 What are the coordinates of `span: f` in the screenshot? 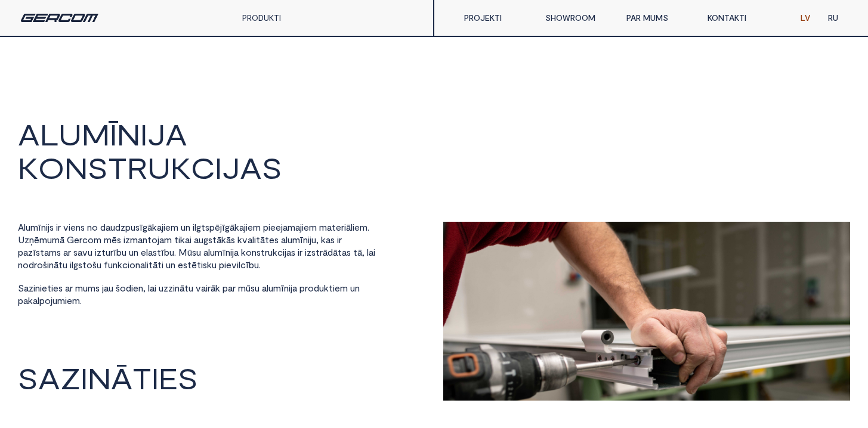 It's located at (106, 265).